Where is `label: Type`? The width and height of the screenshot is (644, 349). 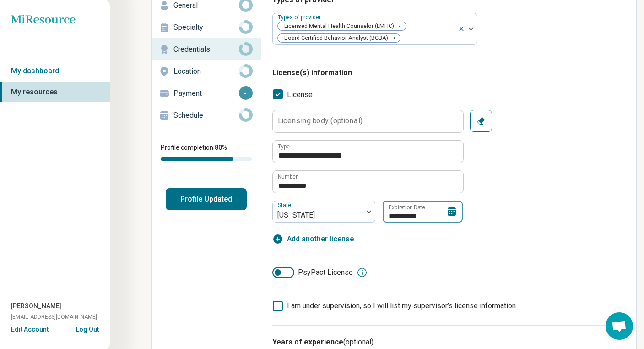 label: Type is located at coordinates (284, 146).